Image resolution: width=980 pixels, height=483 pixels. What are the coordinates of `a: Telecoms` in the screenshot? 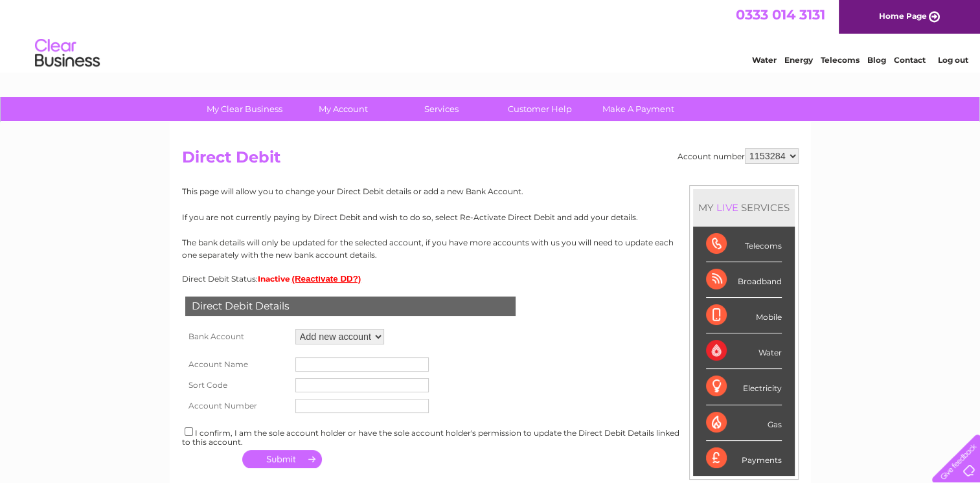 It's located at (840, 60).